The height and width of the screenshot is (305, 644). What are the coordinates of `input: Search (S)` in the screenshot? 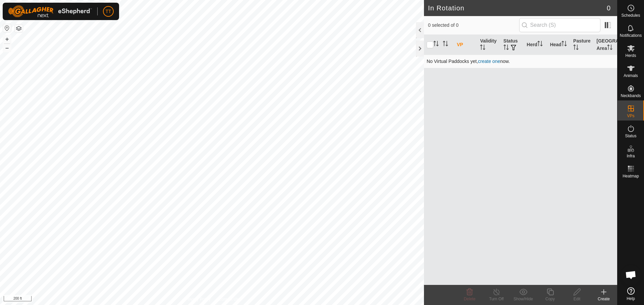 It's located at (559, 25).